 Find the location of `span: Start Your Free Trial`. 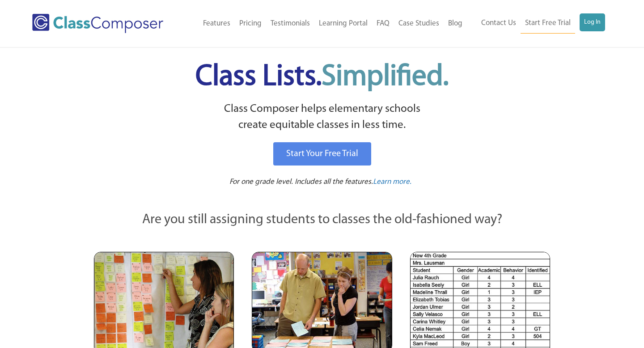

span: Start Your Free Trial is located at coordinates (322, 154).